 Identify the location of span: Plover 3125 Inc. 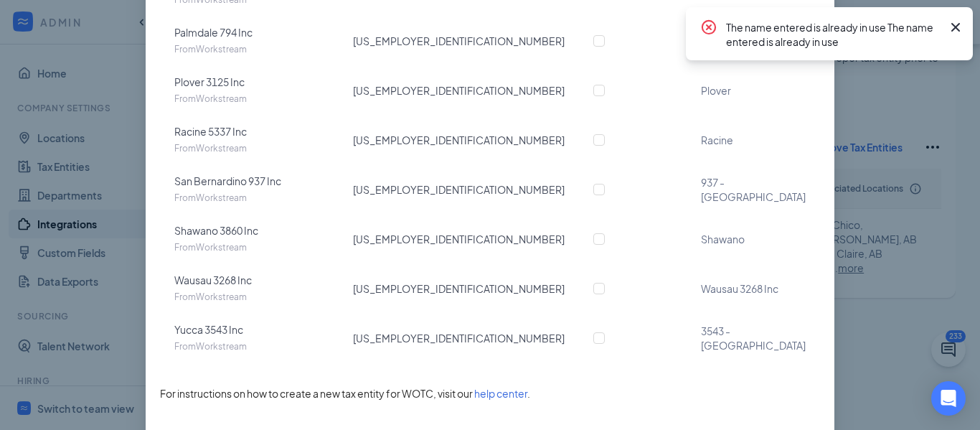
(210, 82).